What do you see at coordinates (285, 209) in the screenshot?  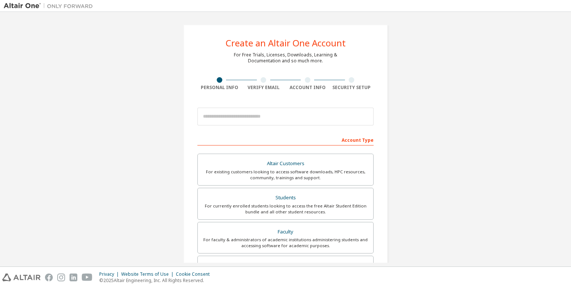 I see `div: For currently enrolled students looking to access the free Altair Student Edition bundle and all ...` at bounding box center [285, 209].